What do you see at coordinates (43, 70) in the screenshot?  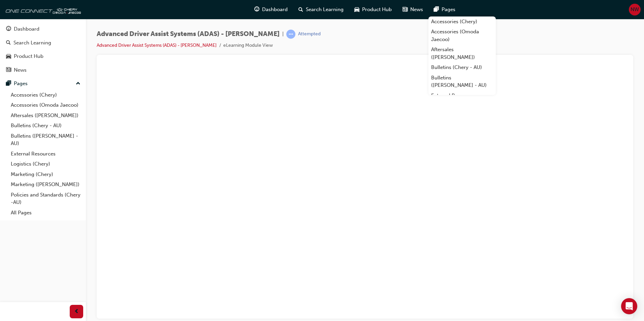 I see `a: News` at bounding box center [43, 70].